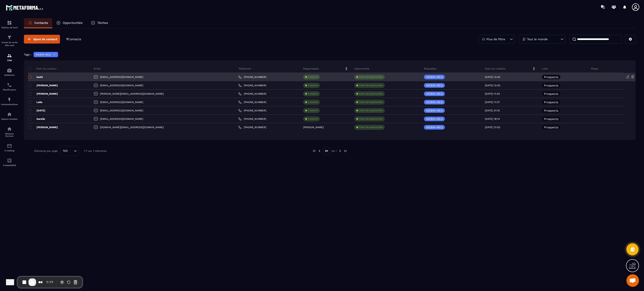 This screenshot has width=644, height=291. I want to click on p: Éléments par page, so click(46, 151).